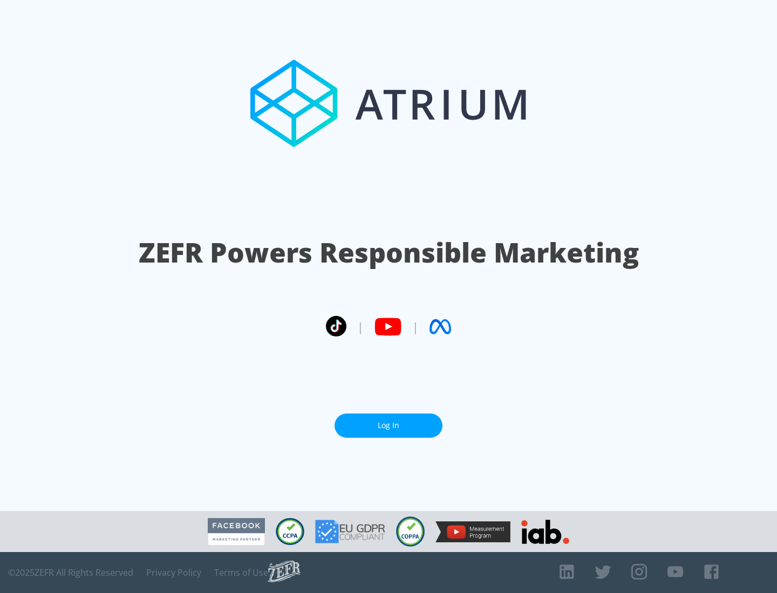 The height and width of the screenshot is (593, 777). I want to click on a: Privacy Policy, so click(174, 573).